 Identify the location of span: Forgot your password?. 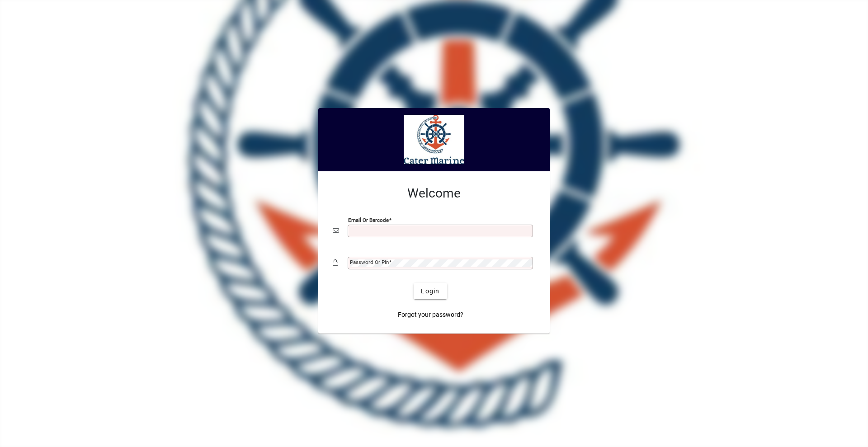
(430, 315).